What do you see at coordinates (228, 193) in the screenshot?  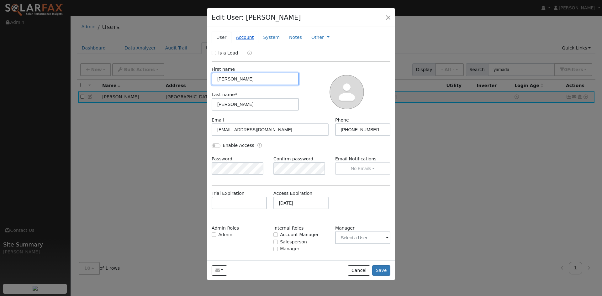 I see `label: Trial Expiration` at bounding box center [228, 193].